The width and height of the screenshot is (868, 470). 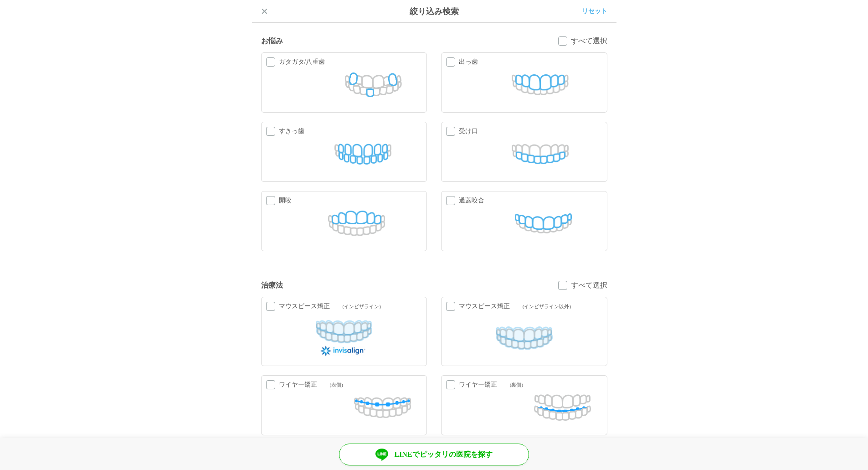 What do you see at coordinates (516, 405) in the screenshot?
I see `span: ( 裏側 )` at bounding box center [516, 405].